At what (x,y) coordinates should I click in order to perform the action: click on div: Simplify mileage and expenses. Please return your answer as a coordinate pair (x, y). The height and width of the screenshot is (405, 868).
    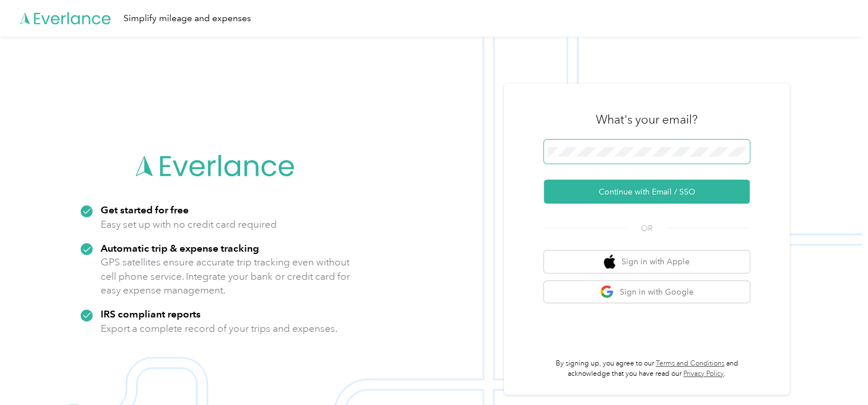
    Looking at the image, I should click on (187, 19).